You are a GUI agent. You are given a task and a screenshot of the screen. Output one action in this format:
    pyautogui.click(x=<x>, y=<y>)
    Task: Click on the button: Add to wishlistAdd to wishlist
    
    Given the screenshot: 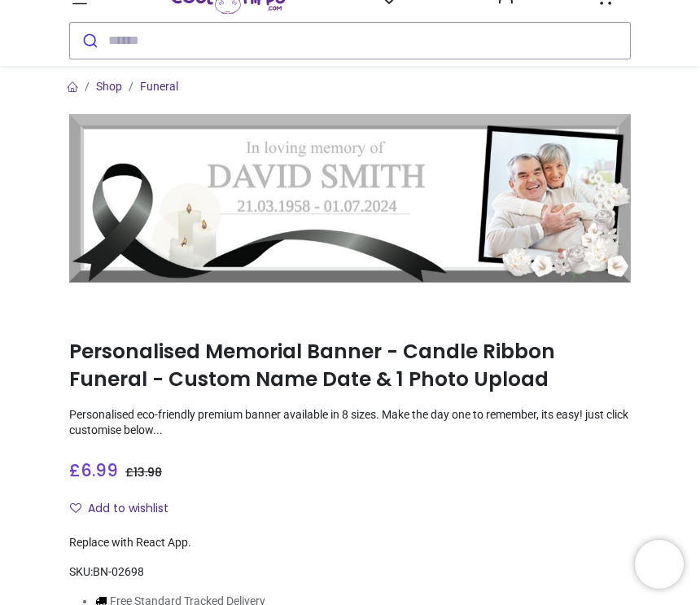 What is the action you would take?
    pyautogui.click(x=125, y=509)
    